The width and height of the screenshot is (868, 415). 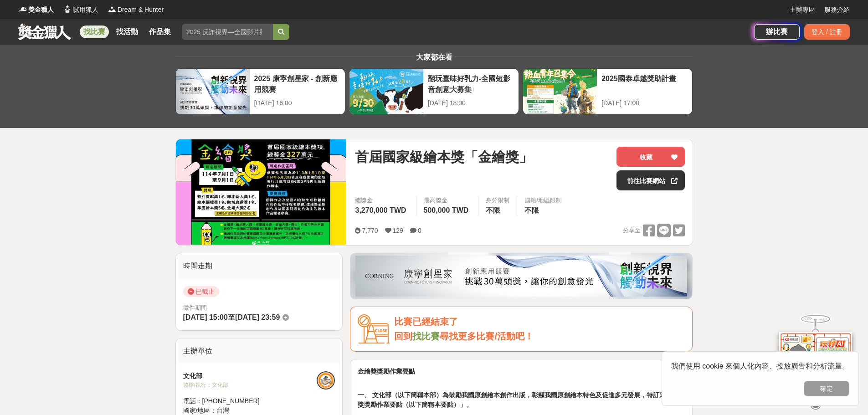 I want to click on a: 服務介紹, so click(x=837, y=10).